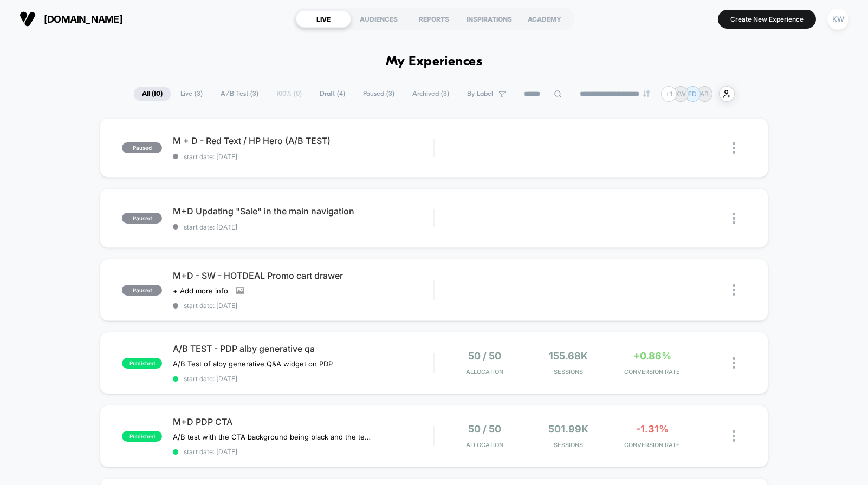  Describe the element at coordinates (379, 93) in the screenshot. I see `span: Paused ( 3 )` at that location.